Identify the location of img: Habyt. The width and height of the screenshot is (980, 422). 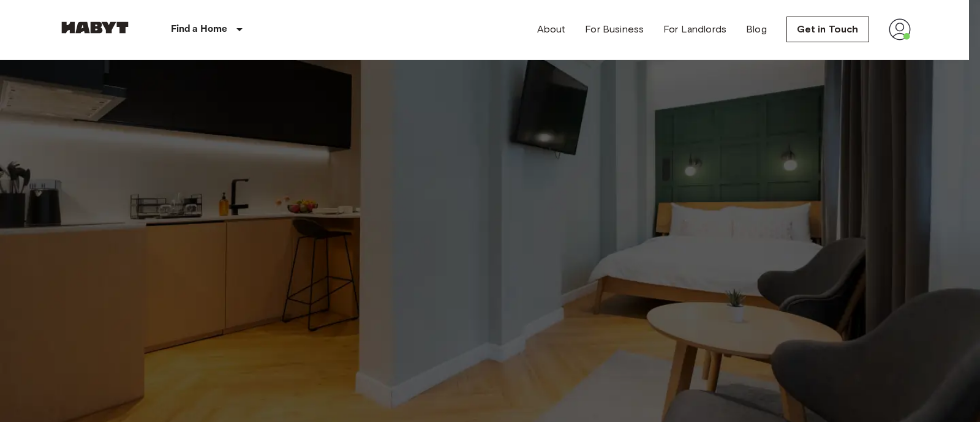
(95, 27).